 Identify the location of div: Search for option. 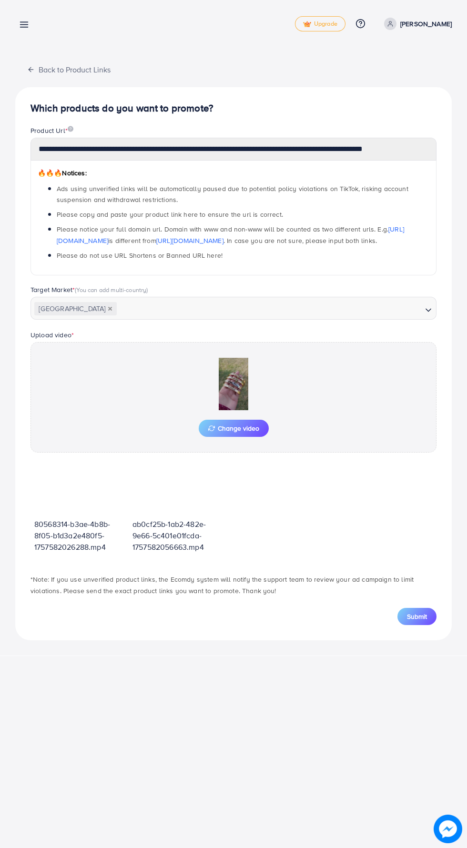
(234, 308).